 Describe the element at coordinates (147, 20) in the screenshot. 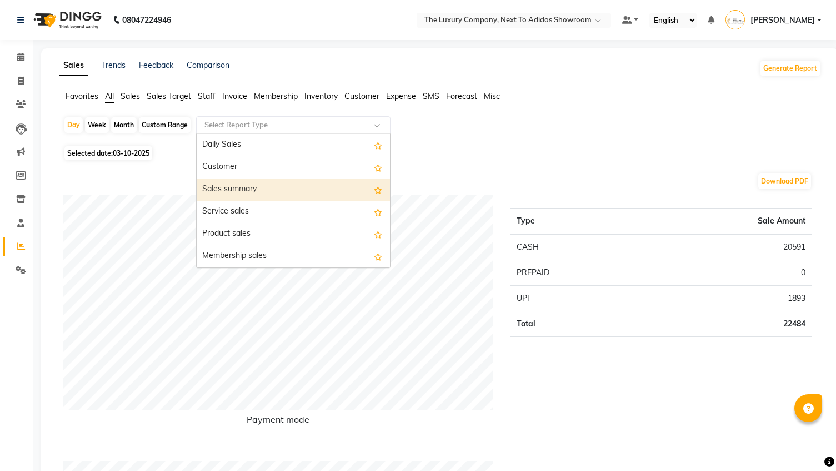

I see `b: 08047224946` at that location.